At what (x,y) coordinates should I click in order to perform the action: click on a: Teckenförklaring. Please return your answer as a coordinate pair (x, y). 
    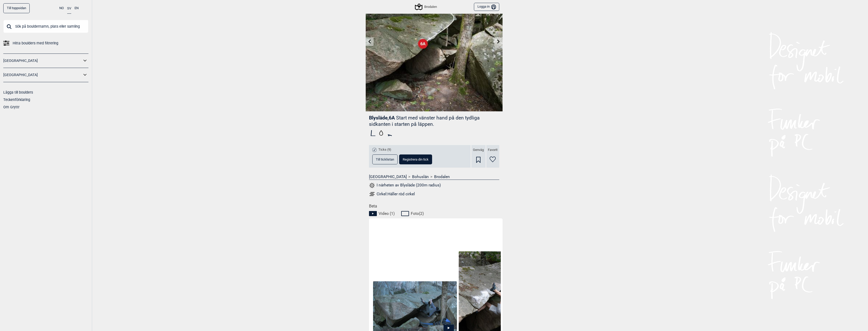
    Looking at the image, I should click on (16, 100).